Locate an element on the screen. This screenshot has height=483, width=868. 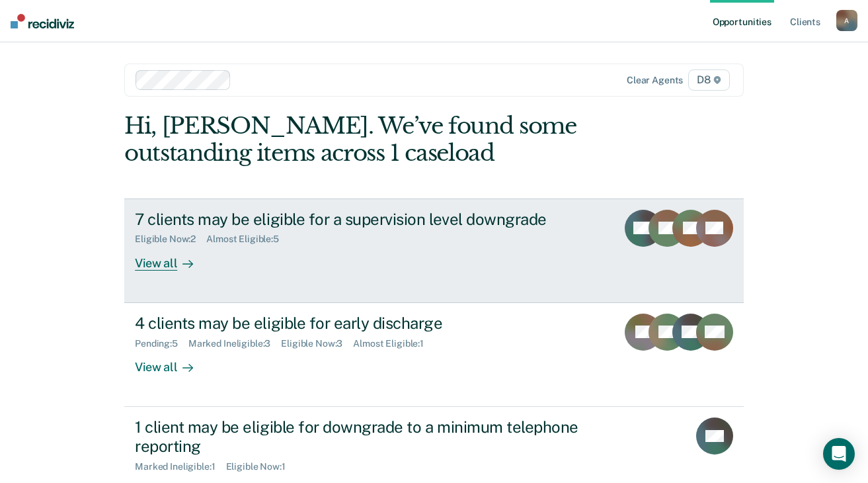
div: Pending : 5 is located at coordinates (161, 344).